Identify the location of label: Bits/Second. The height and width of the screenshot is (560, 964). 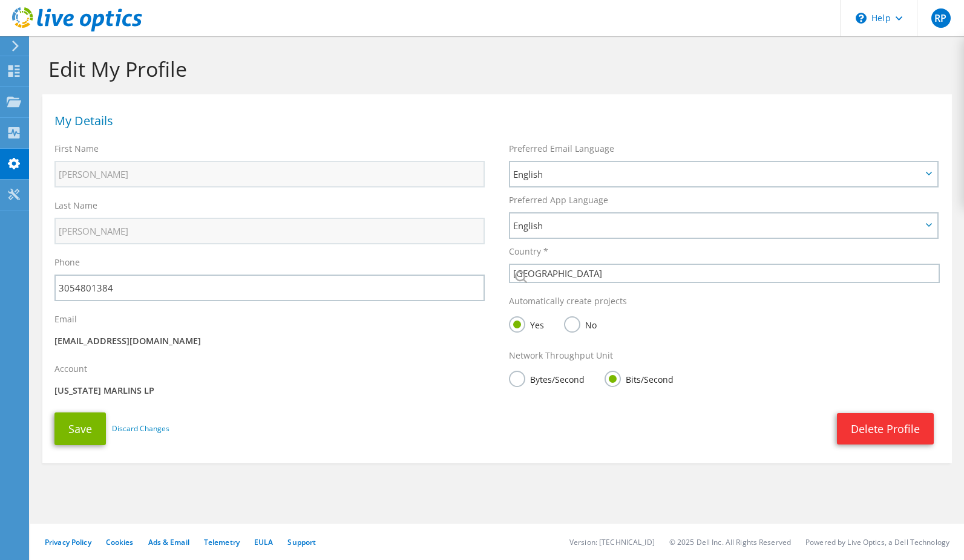
(639, 378).